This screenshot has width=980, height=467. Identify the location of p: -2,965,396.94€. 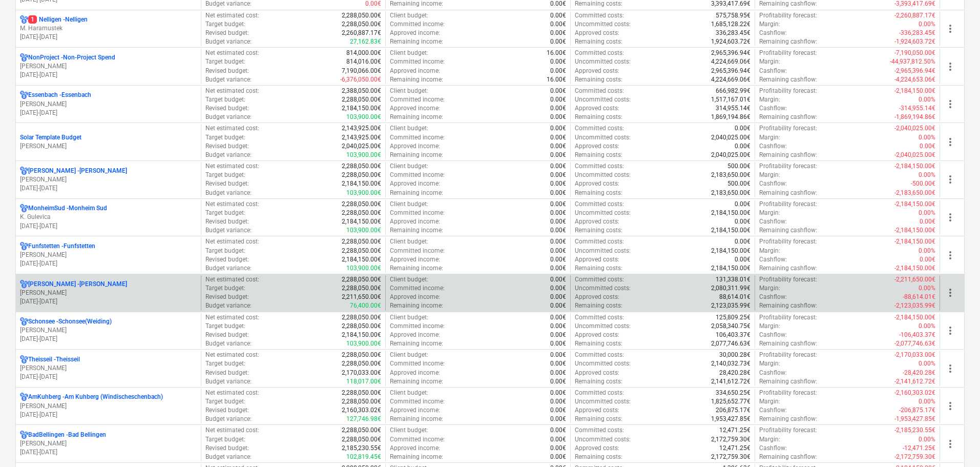
(914, 71).